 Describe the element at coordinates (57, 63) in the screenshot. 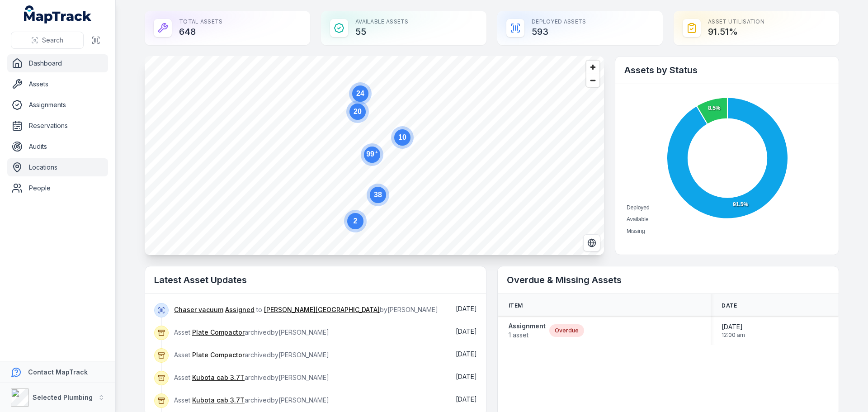

I see `a: Dashboard` at that location.